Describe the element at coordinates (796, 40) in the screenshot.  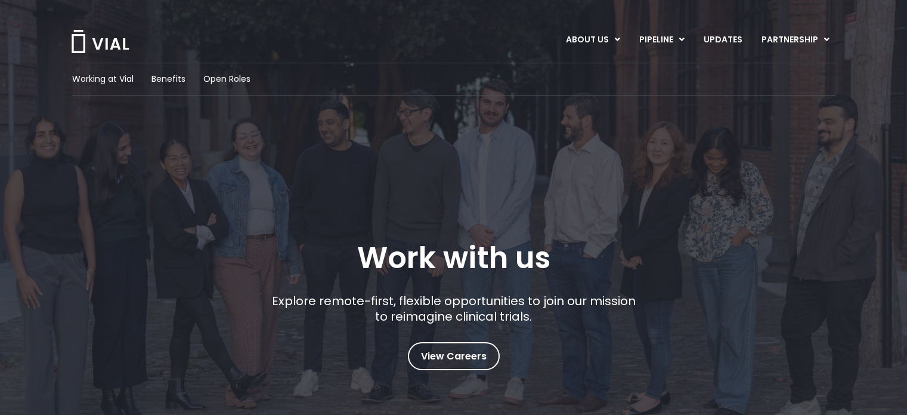
I see `a: PARTNERSHIPMenu Toggle` at that location.